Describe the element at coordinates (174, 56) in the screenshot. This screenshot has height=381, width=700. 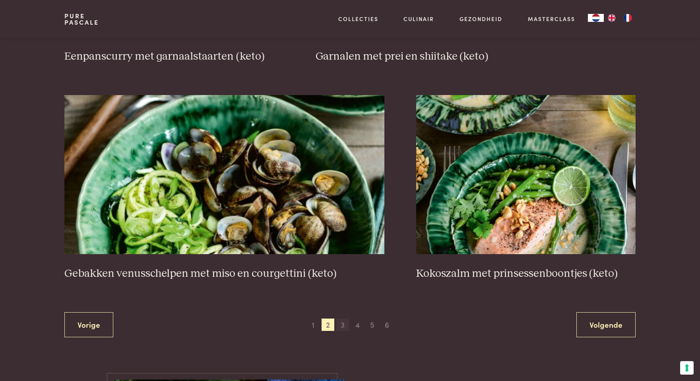
I see `h3: Eenpanscurry met garnaalstaarten (keto)` at that location.